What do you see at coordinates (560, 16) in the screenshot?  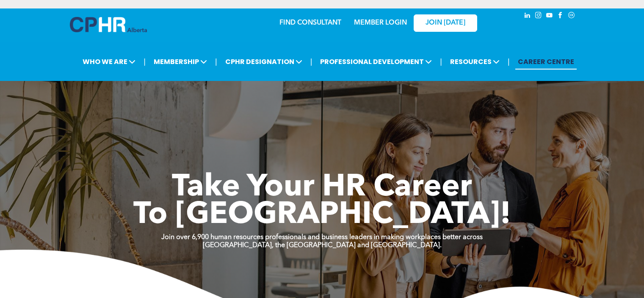 I see `a: facebook` at bounding box center [560, 16].